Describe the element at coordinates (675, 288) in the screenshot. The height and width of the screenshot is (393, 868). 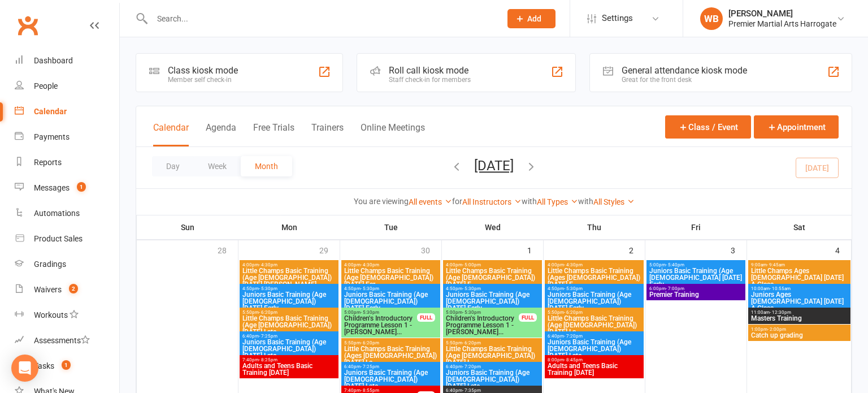
I see `span: - 7:00pm` at that location.